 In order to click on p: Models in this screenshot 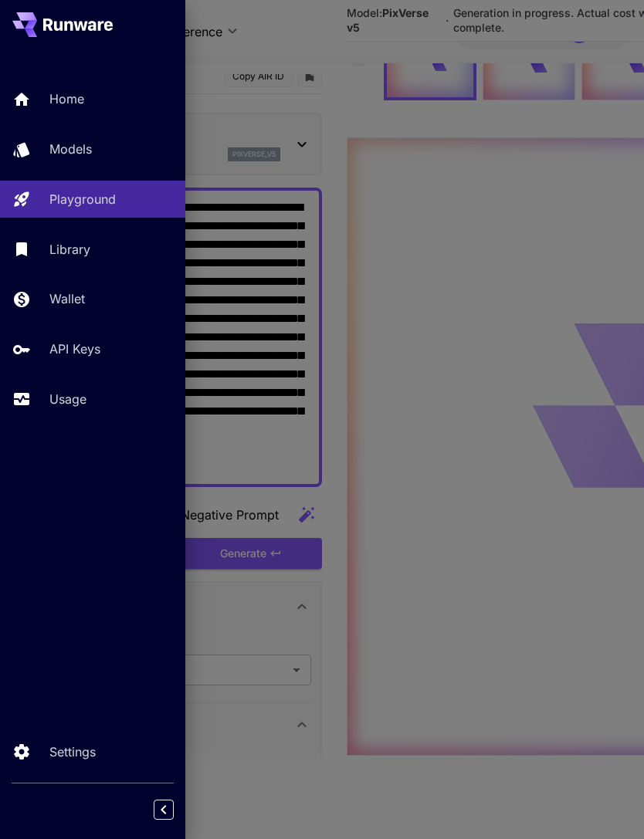, I will do `click(71, 149)`.